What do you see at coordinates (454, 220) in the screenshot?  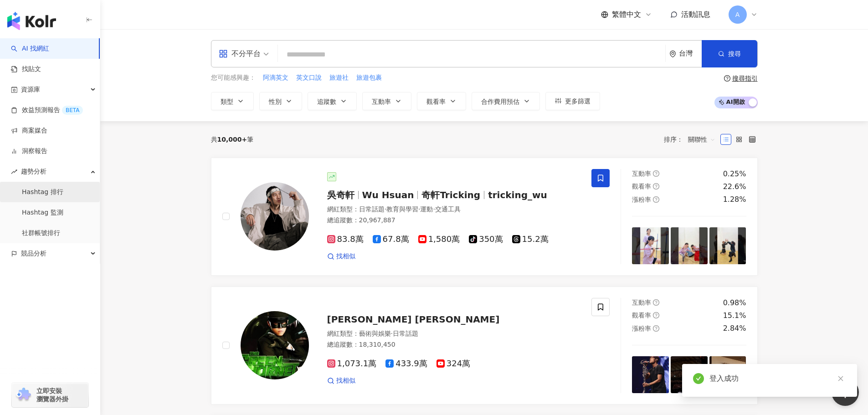 I see `div: 總追蹤數 ： 20,967,887` at bounding box center [454, 220].